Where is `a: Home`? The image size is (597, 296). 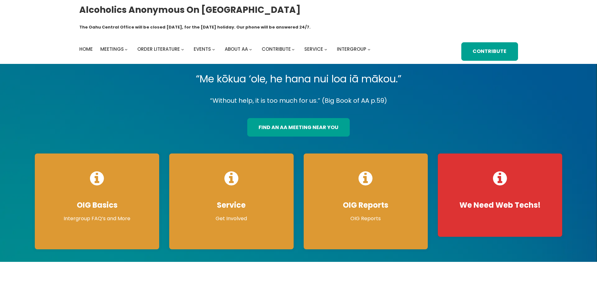 a: Home is located at coordinates (86, 49).